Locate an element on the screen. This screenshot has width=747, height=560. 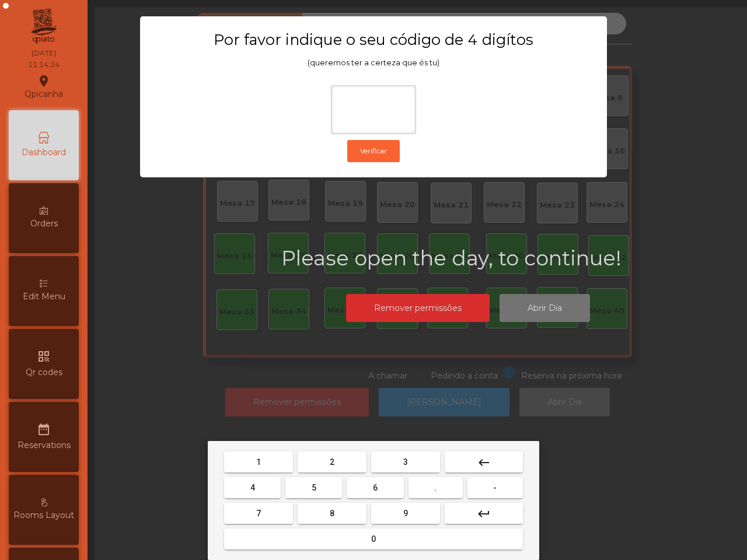
span: 1 is located at coordinates (259, 462).